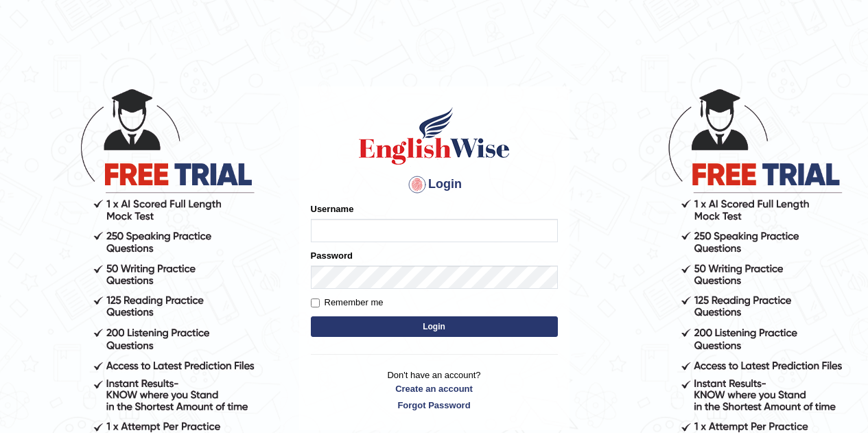  I want to click on a: Create an account, so click(435, 388).